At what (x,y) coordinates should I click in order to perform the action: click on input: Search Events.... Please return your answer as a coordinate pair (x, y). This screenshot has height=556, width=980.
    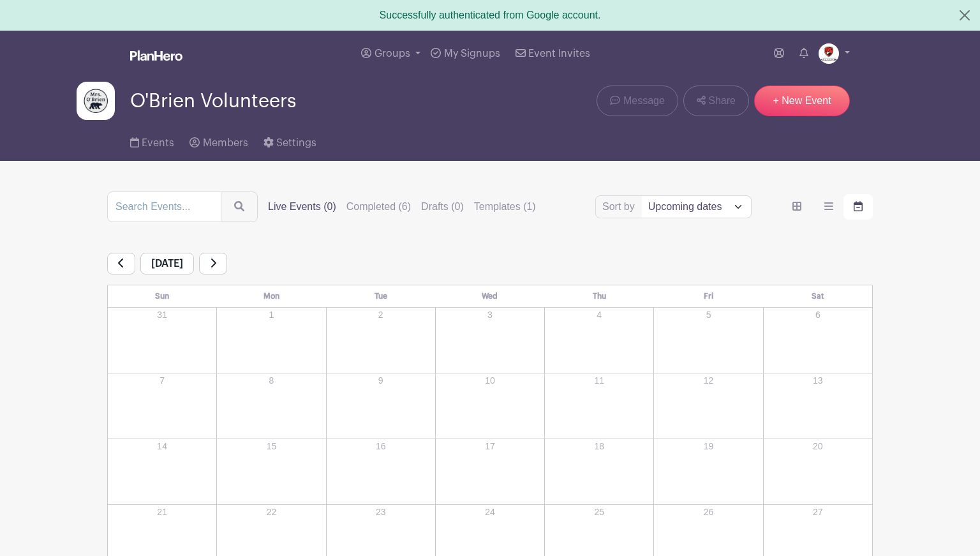
    Looking at the image, I should click on (164, 207).